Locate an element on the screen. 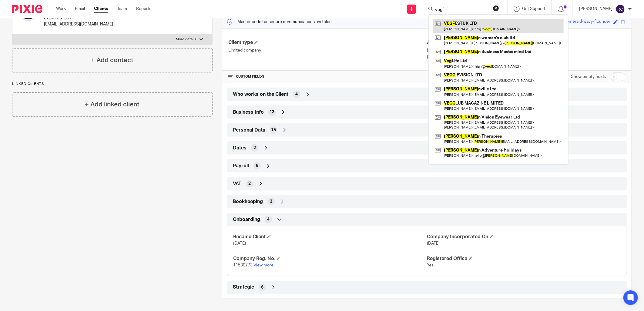 This screenshot has height=311, width=644. span: 13 is located at coordinates (272, 112).